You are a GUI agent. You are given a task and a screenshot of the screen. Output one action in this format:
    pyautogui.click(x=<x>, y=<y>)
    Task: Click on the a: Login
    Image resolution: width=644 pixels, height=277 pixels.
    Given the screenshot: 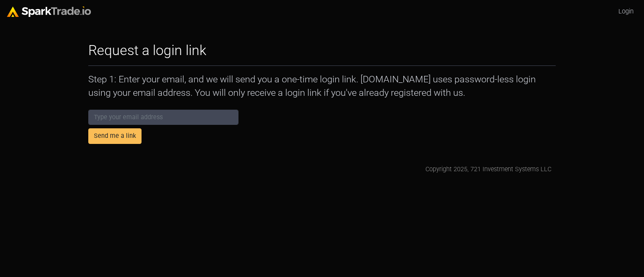 What is the action you would take?
    pyautogui.click(x=626, y=12)
    